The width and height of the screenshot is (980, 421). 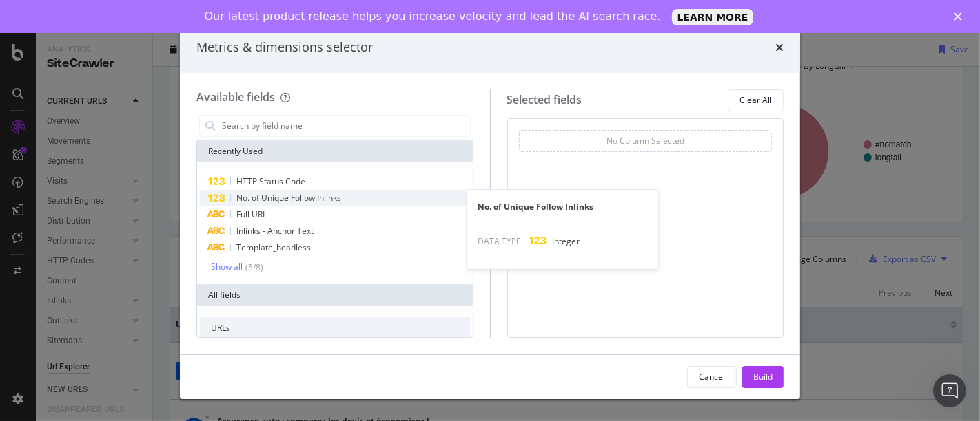 I want to click on div: Selected fields, so click(x=544, y=100).